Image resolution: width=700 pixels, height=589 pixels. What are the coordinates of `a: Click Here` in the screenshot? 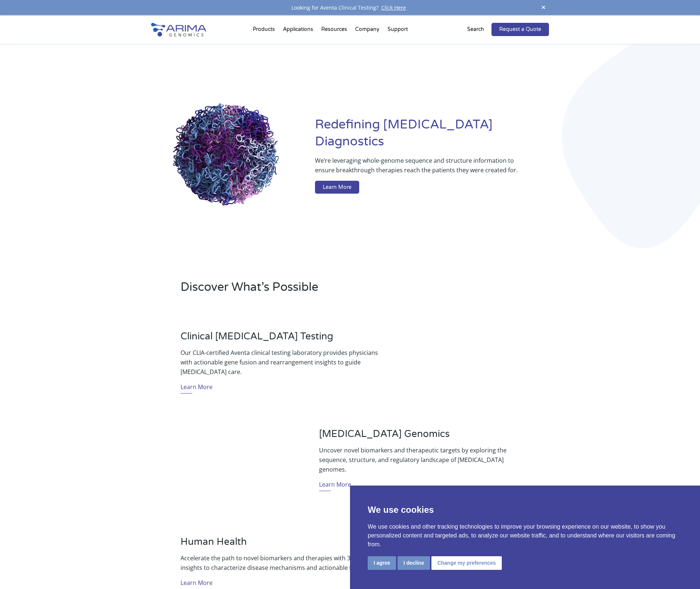 It's located at (393, 7).